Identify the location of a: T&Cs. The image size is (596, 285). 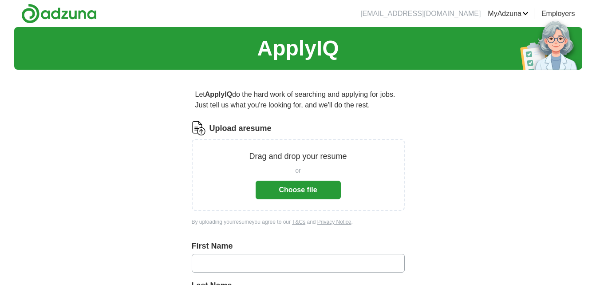
(299, 222).